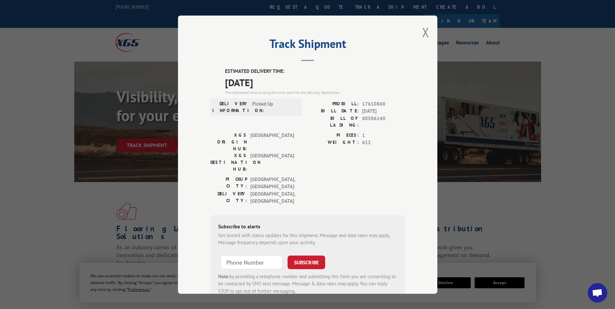 The height and width of the screenshot is (309, 615). I want to click on button: Close modal, so click(425, 32).